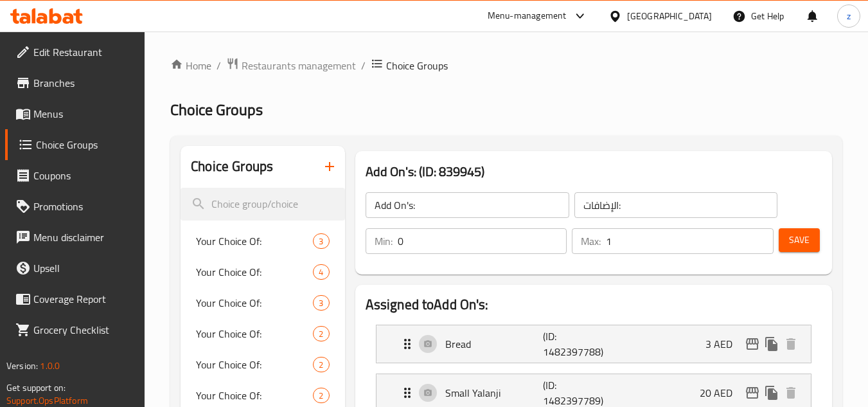  Describe the element at coordinates (576, 344) in the screenshot. I see `p: (ID: 1482397788)` at that location.